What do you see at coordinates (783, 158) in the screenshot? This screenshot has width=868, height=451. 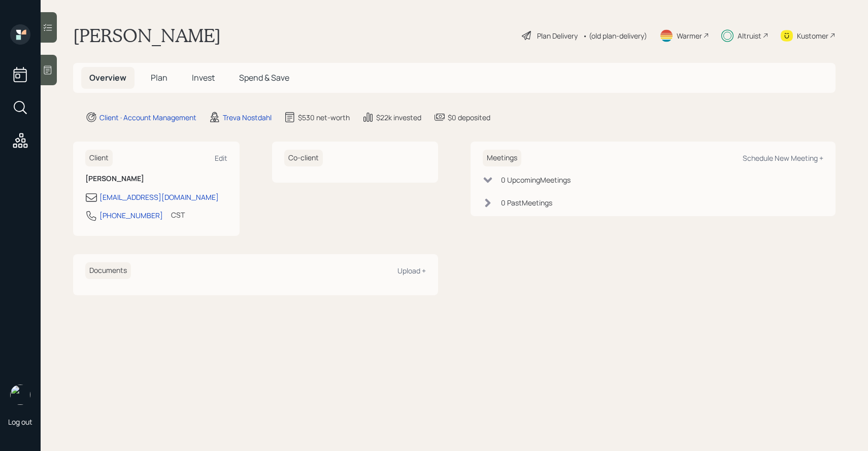 I see `div: Schedule New Meeting +` at bounding box center [783, 158].